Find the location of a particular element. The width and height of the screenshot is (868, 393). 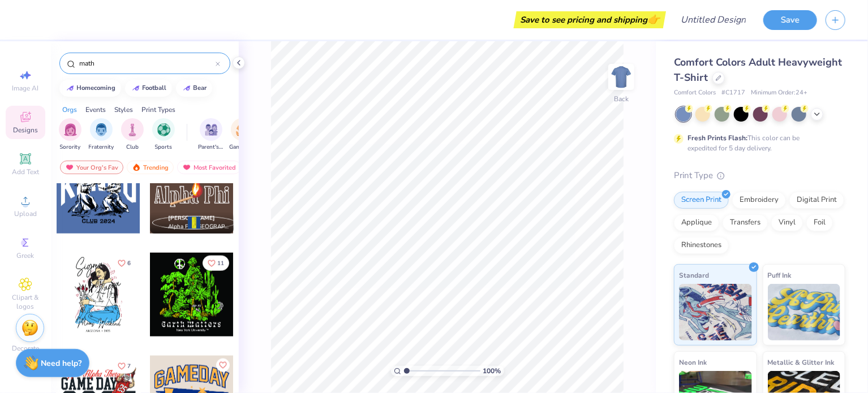

div: Transfers is located at coordinates (745, 223).